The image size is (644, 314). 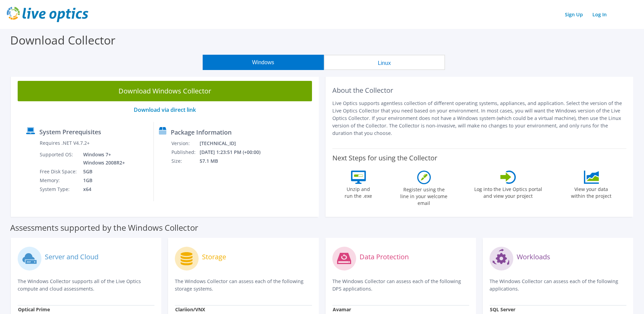 I want to click on button: Linux, so click(x=384, y=62).